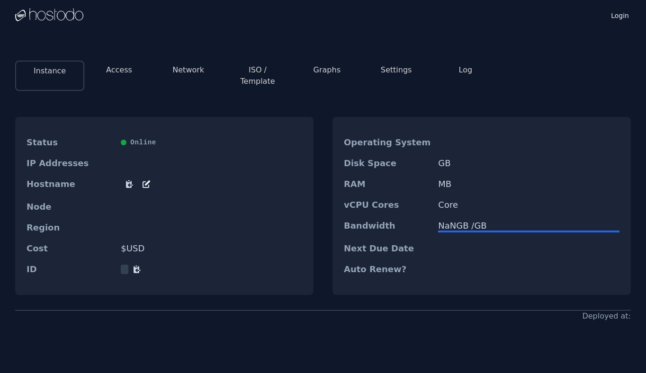  What do you see at coordinates (528, 205) in the screenshot?
I see `dd: Core` at bounding box center [528, 205].